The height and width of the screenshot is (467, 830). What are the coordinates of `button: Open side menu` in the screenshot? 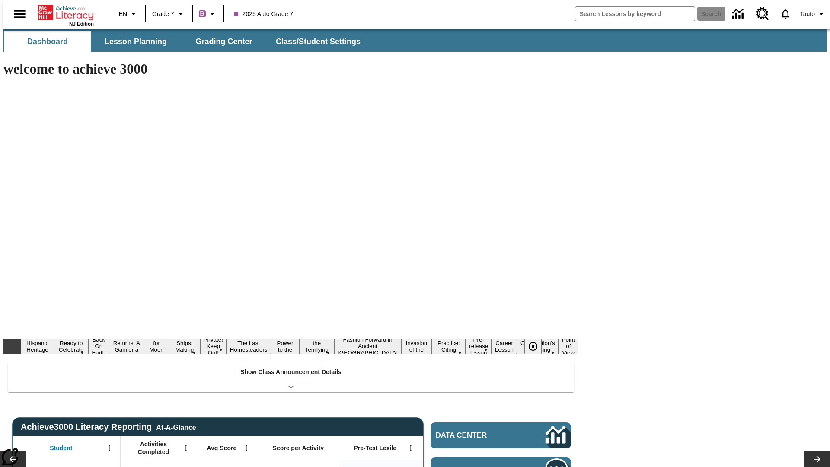 It's located at (19, 14).